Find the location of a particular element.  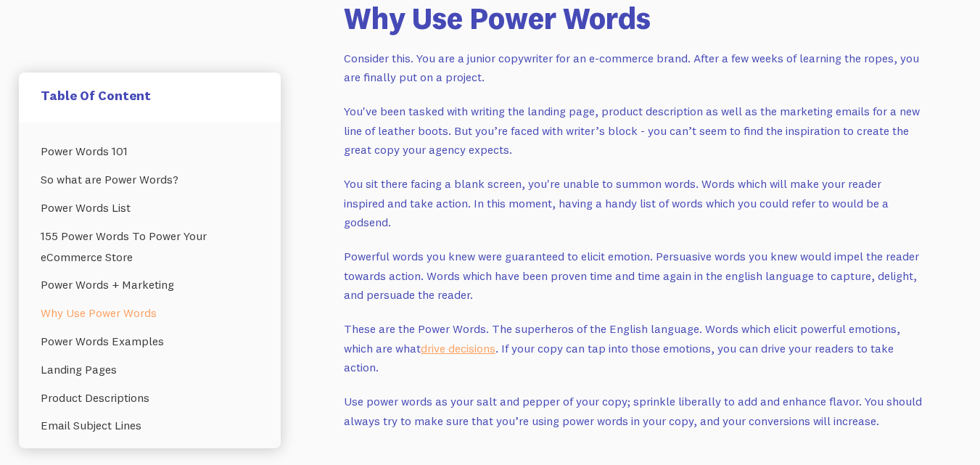

a: Why Use Power Words is located at coordinates (150, 313).